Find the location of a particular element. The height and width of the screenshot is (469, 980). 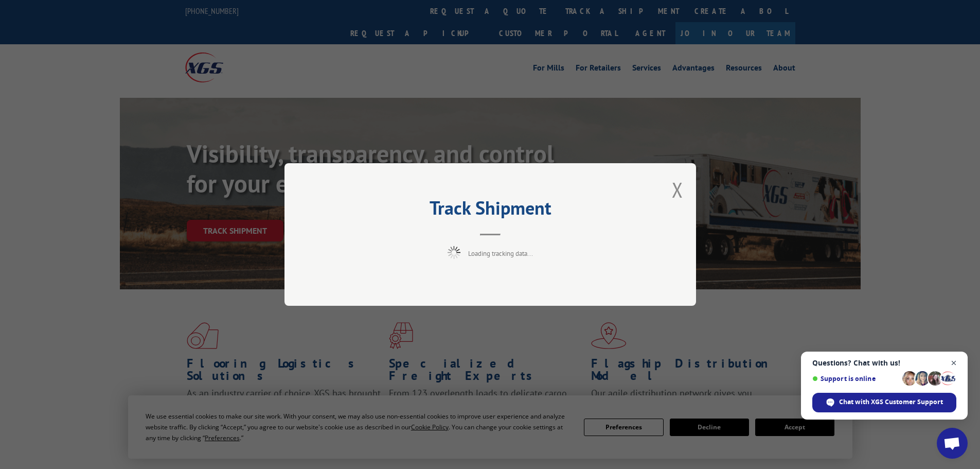

div: Open chat is located at coordinates (952, 443).